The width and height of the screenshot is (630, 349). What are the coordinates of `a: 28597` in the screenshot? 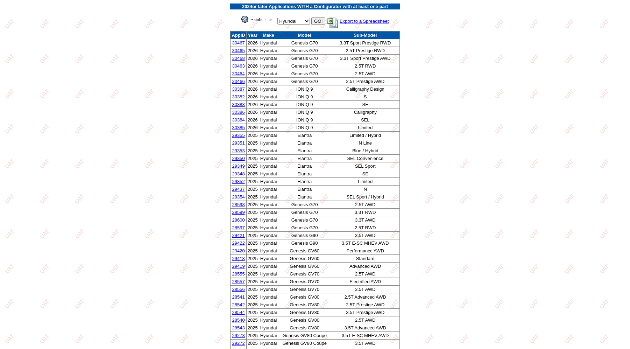 It's located at (239, 227).